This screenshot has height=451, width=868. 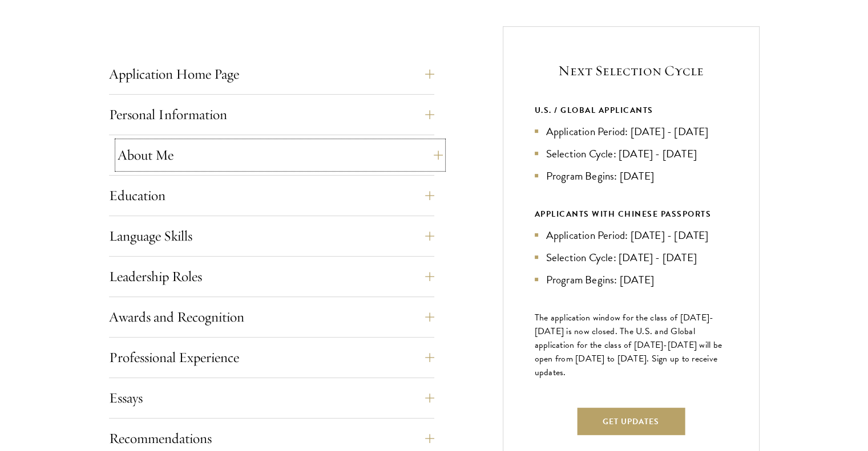 What do you see at coordinates (272, 236) in the screenshot?
I see `button: Language Skills` at bounding box center [272, 236].